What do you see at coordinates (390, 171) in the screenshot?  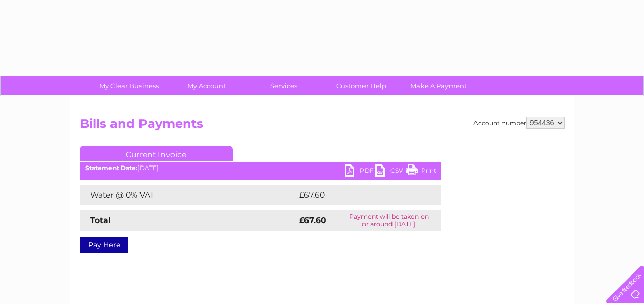 I see `a: CSV` at bounding box center [390, 171].